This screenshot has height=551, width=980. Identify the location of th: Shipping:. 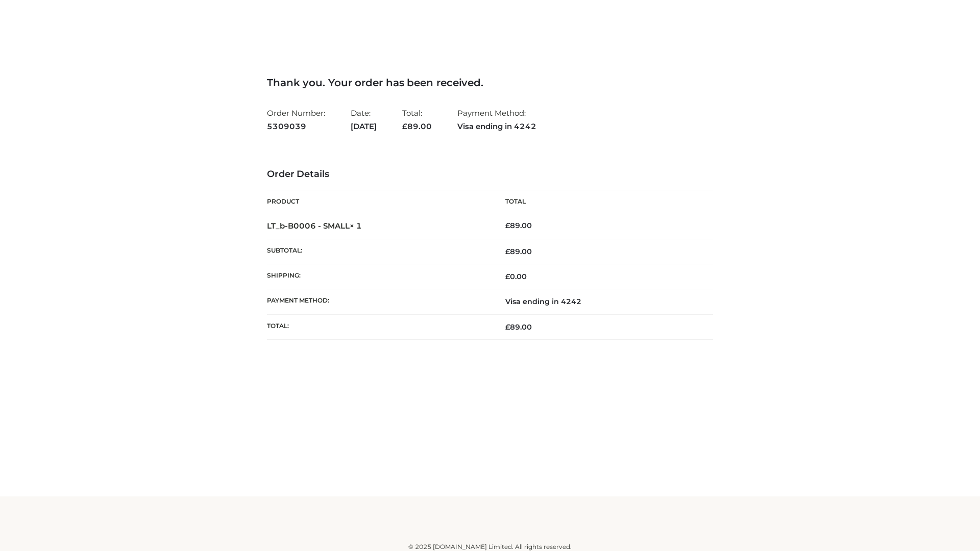
(378, 276).